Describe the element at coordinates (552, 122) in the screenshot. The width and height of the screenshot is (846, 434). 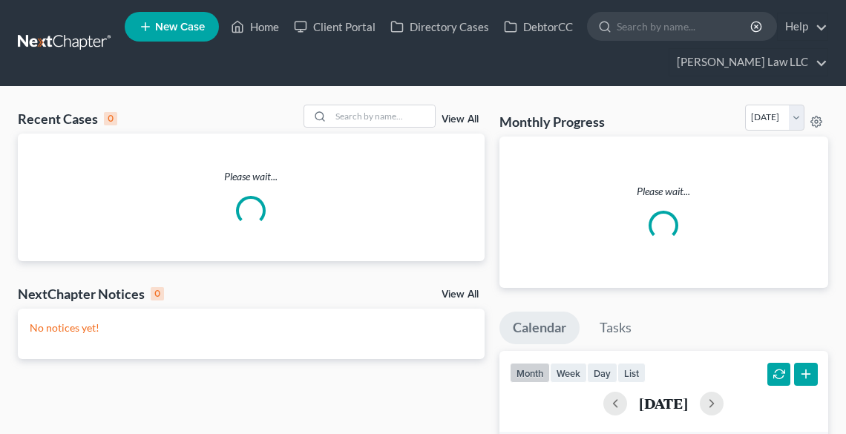
I see `h3: Monthly Progress` at that location.